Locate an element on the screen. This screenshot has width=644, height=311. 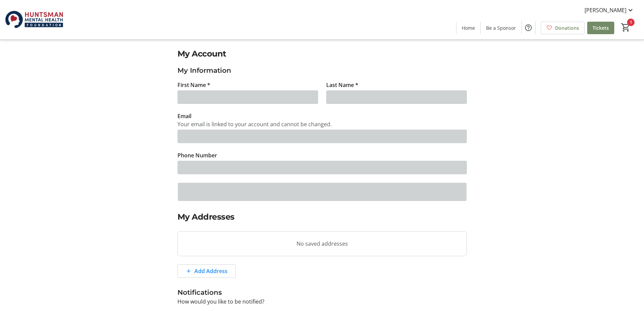
span: Add Address is located at coordinates (211, 271).